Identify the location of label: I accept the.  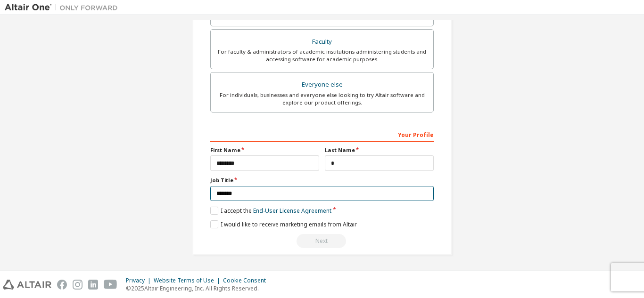
(271, 210).